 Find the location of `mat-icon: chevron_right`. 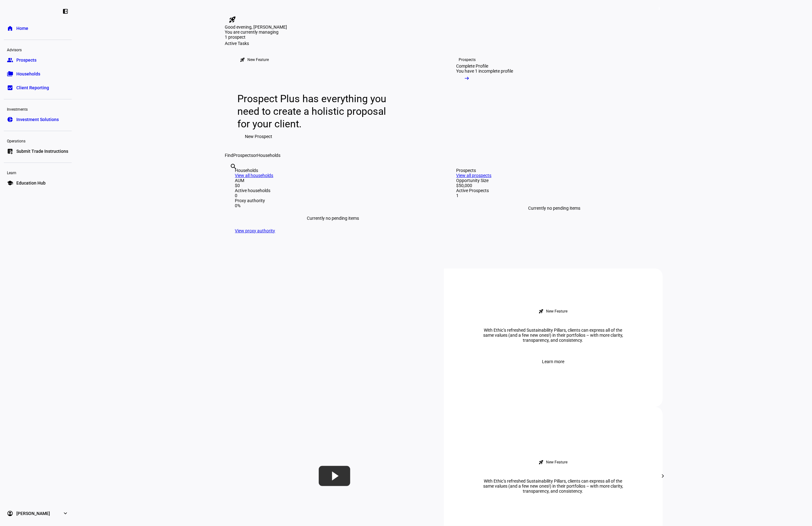

mat-icon: chevron_right is located at coordinates (663, 476).